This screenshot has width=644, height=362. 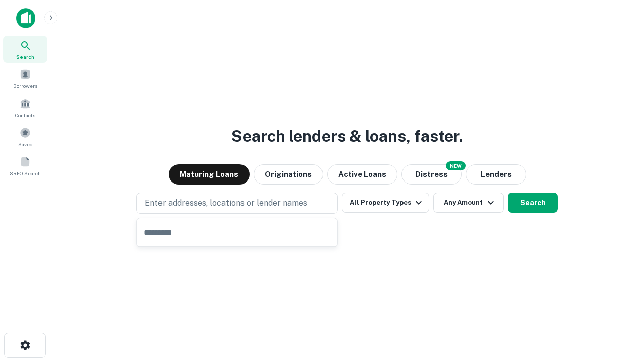 What do you see at coordinates (25, 107) in the screenshot?
I see `a: Contacts` at bounding box center [25, 107].